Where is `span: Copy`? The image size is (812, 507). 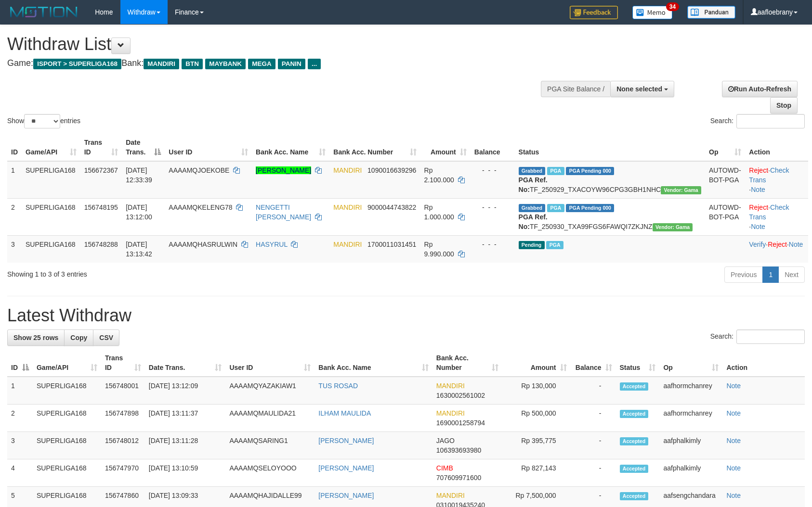 span: Copy is located at coordinates (78, 338).